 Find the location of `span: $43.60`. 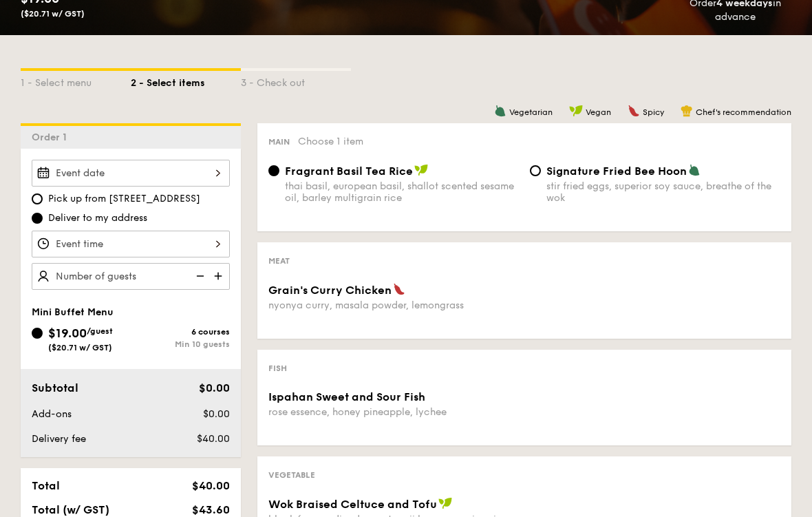

span: $43.60 is located at coordinates (211, 510).